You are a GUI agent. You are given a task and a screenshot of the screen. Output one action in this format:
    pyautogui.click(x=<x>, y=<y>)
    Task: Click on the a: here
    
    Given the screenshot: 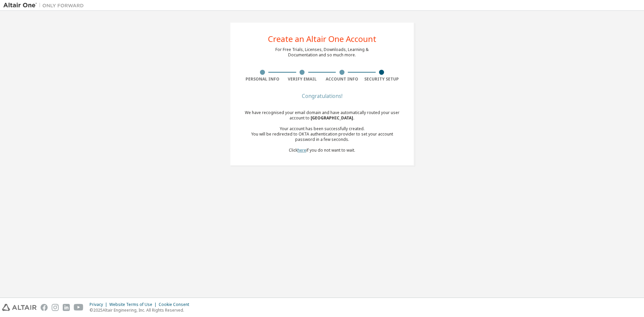 What is the action you would take?
    pyautogui.click(x=302, y=150)
    